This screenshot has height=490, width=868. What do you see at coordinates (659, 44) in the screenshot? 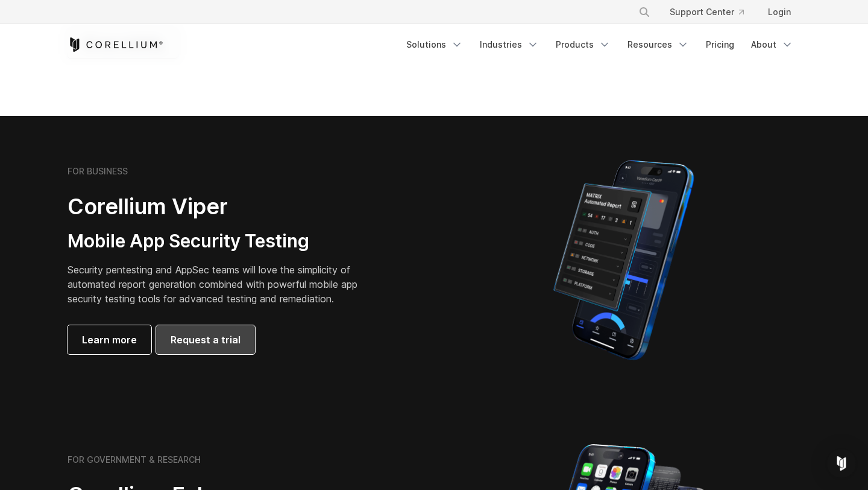
I see `a: Resources` at bounding box center [659, 44].